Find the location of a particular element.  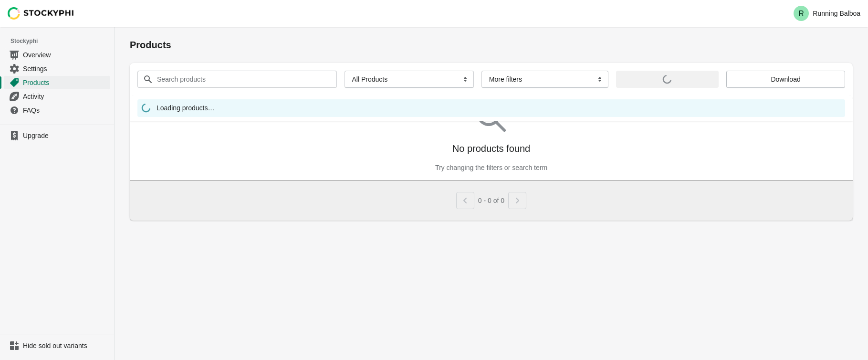

span: Loading products… is located at coordinates (185, 109).